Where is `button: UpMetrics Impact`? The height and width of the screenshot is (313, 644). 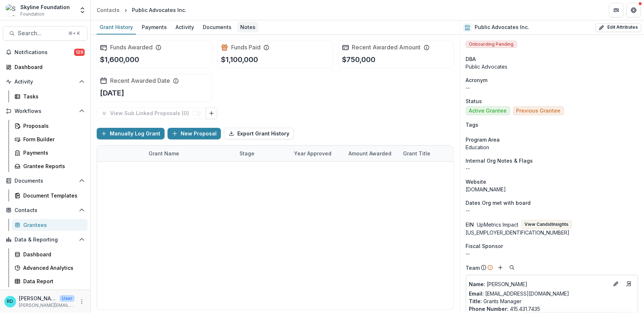 button: UpMetrics Impact is located at coordinates (498, 224).